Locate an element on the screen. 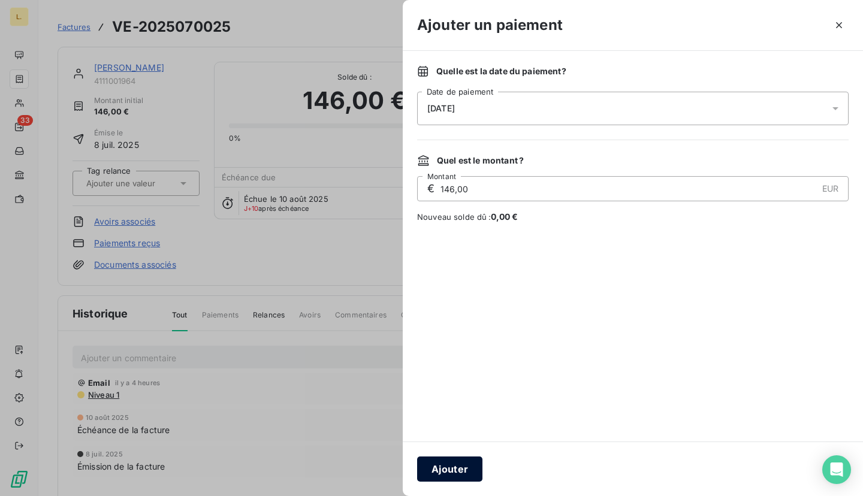 This screenshot has width=863, height=496. span: Nouveau solde dû : is located at coordinates (633, 217).